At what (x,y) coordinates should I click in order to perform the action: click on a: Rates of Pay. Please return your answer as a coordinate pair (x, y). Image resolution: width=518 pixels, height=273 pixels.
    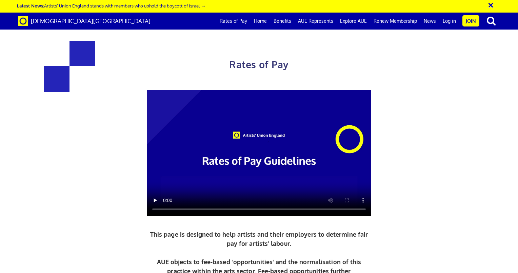
    Looking at the image, I should click on (233, 21).